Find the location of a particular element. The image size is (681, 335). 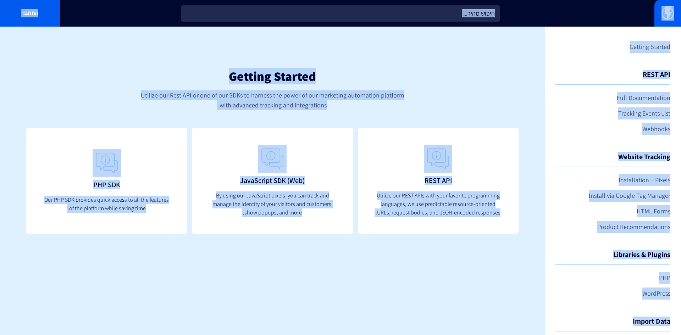

h3: JavaScript SDK (Web) is located at coordinates (272, 180).